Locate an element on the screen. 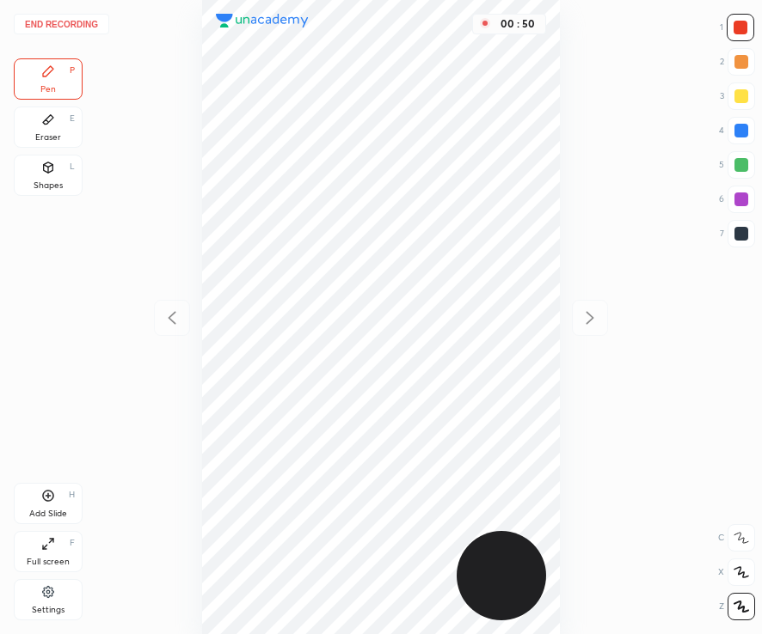 The image size is (762, 634). div: Shapes is located at coordinates (48, 186).